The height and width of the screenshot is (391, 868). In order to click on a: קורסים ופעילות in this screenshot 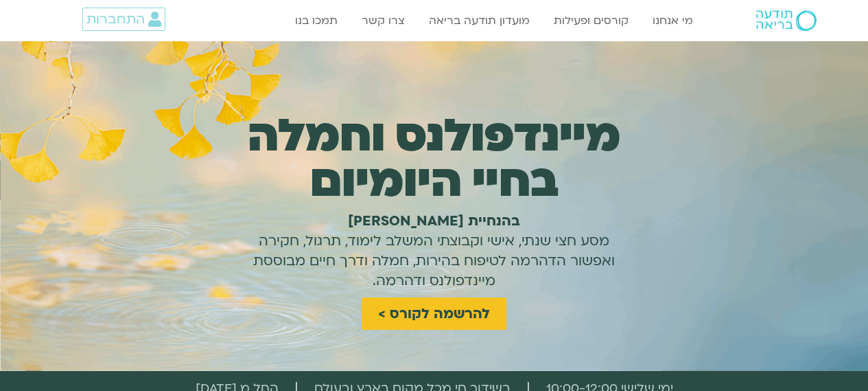, I will do `click(591, 21)`.